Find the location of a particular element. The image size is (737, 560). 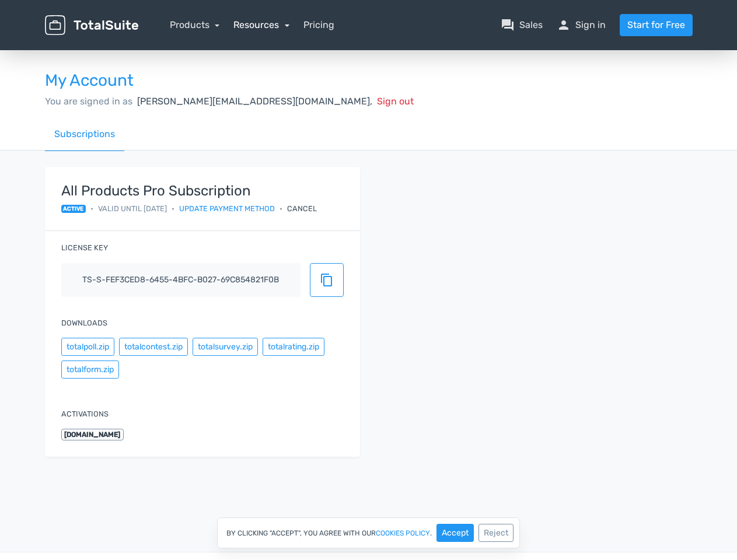

a: personSign in is located at coordinates (581, 25).